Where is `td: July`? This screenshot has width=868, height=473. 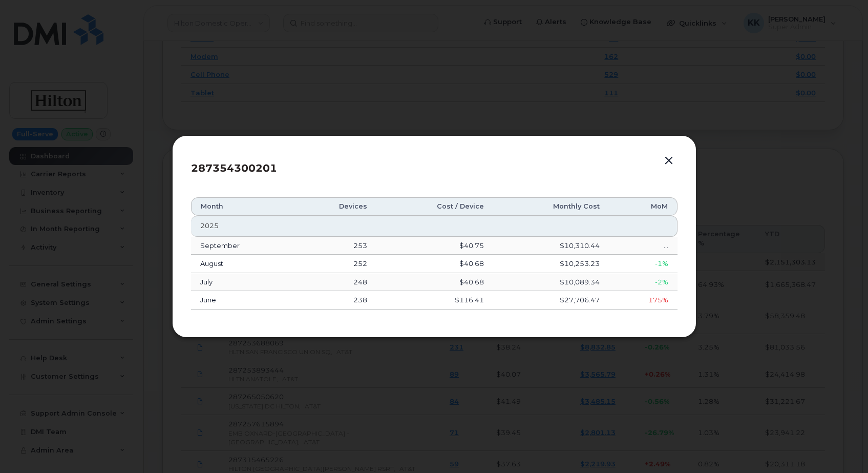 td: July is located at coordinates (242, 283).